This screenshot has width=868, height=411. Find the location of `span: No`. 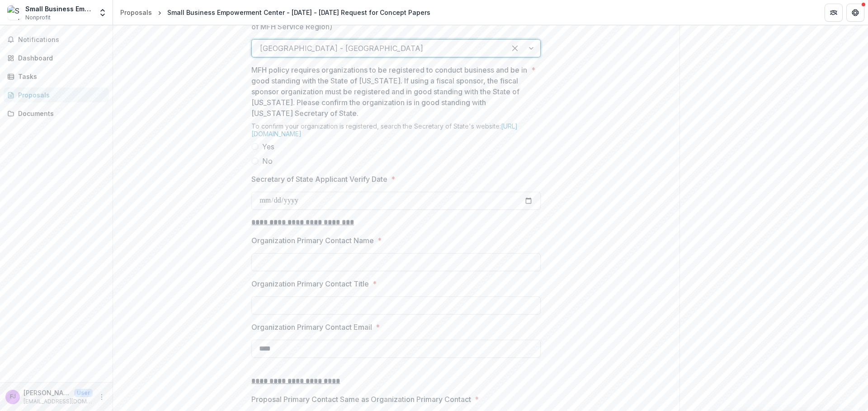

span: No is located at coordinates (267, 161).